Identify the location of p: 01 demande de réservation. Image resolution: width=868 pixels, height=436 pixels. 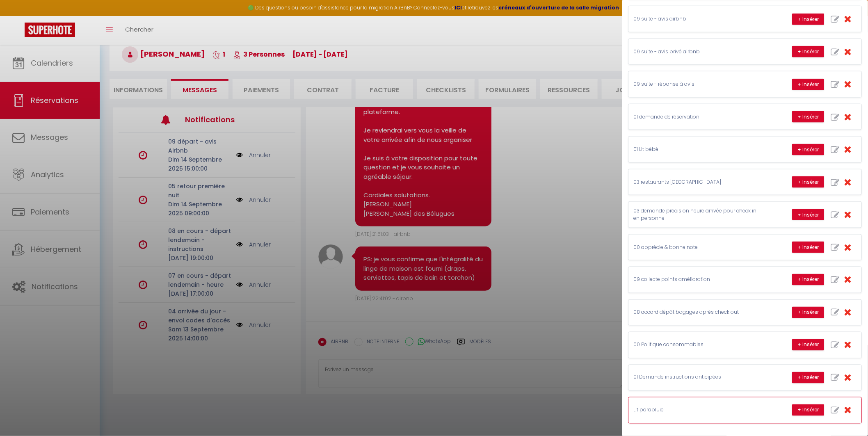
(695, 117).